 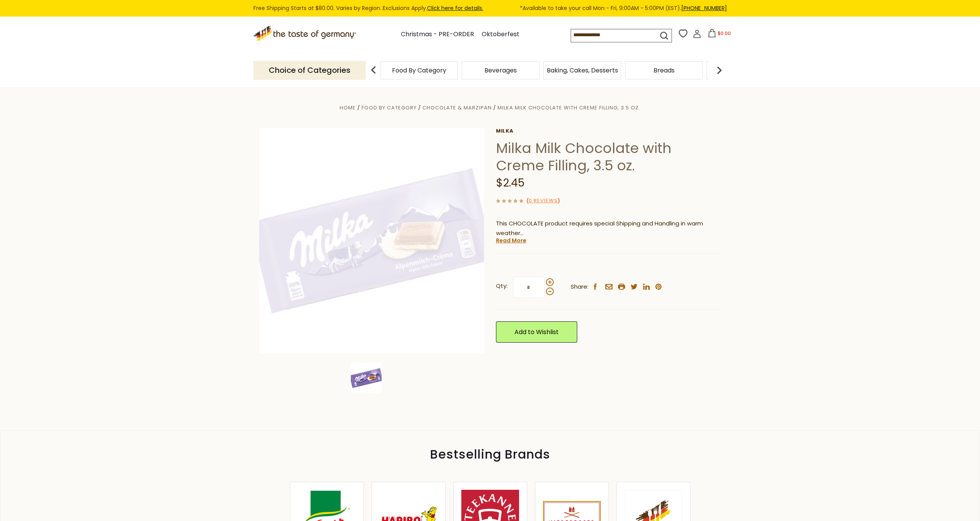 I want to click on a: Milka Milk Chocolate with Creme Filling, 3.5 oz., so click(x=569, y=108).